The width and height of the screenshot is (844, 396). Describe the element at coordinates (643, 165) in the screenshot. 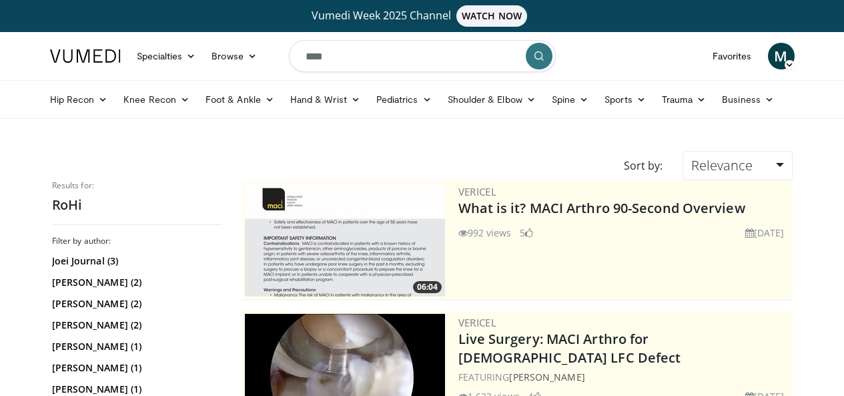

I see `div: Sort by:` at that location.